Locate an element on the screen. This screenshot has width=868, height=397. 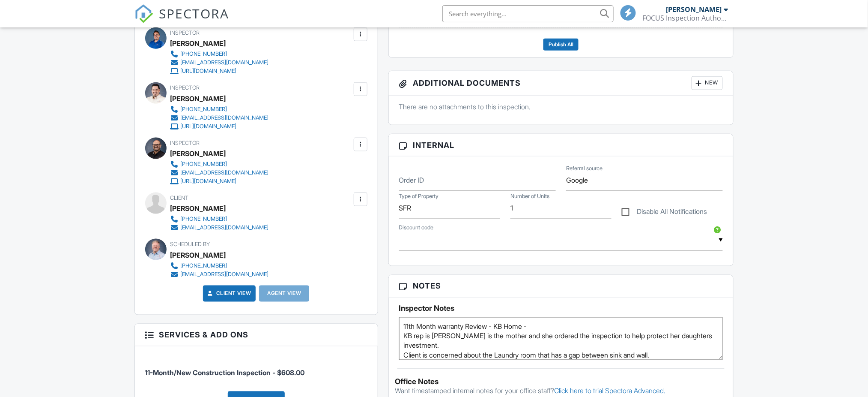
img: The Best Home Inspection Software - Spectora is located at coordinates (144, 14).